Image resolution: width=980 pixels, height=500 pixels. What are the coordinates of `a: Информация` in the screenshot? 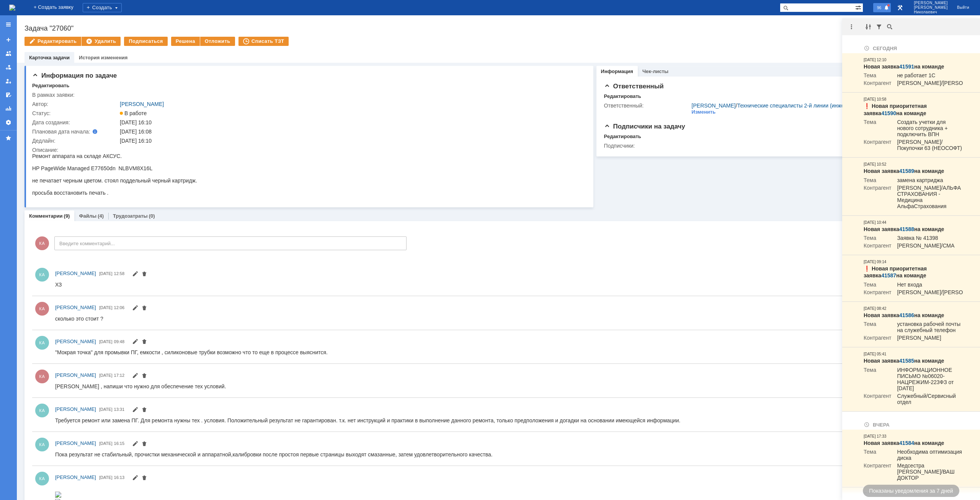 It's located at (617, 71).